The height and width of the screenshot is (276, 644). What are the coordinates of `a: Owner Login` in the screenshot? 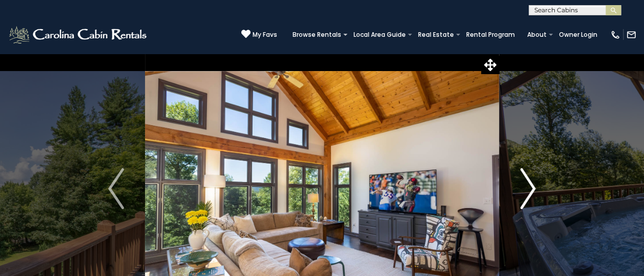 It's located at (578, 35).